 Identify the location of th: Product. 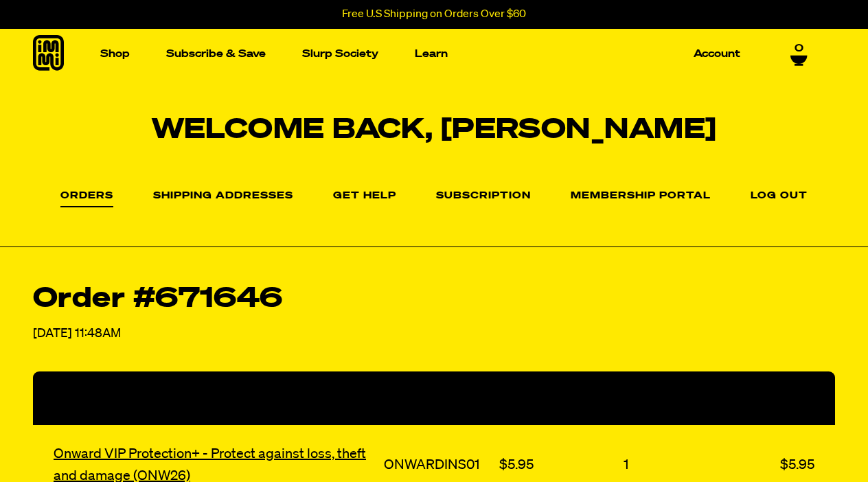
(207, 399).